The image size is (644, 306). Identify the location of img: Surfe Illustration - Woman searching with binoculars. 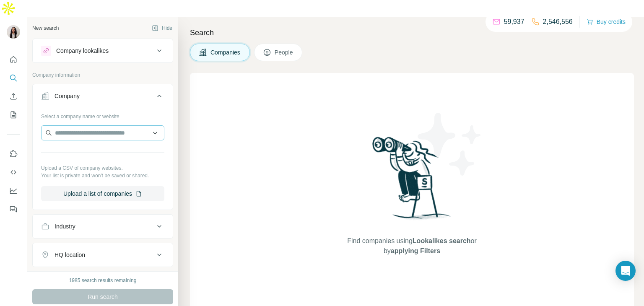
(412, 181).